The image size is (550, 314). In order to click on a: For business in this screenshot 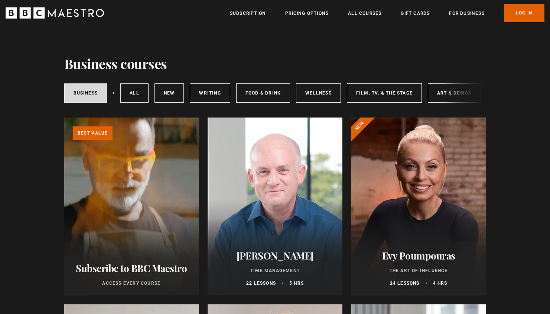, I will do `click(466, 13)`.